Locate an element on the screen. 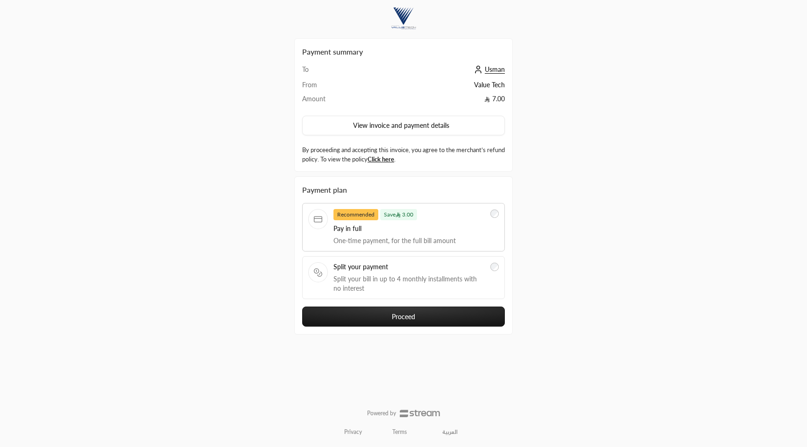 The height and width of the screenshot is (447, 807). a: Click here is located at coordinates (381, 159).